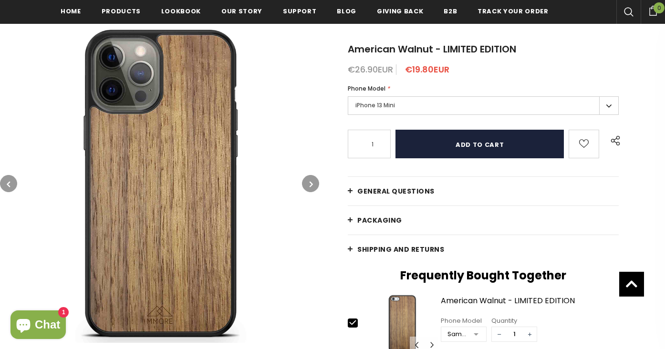 The image size is (665, 349). I want to click on a: Shipping and returns, so click(483, 250).